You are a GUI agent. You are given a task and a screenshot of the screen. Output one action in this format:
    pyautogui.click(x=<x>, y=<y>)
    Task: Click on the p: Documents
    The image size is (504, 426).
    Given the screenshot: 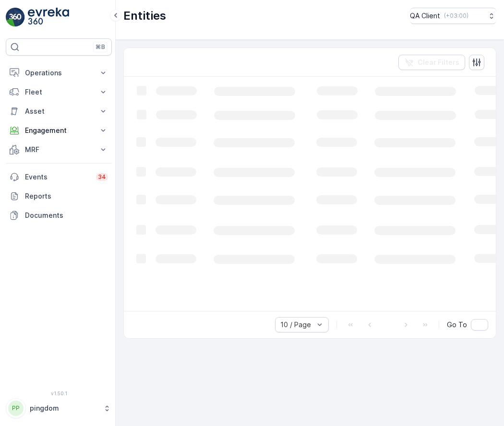 What is the action you would take?
    pyautogui.click(x=66, y=215)
    